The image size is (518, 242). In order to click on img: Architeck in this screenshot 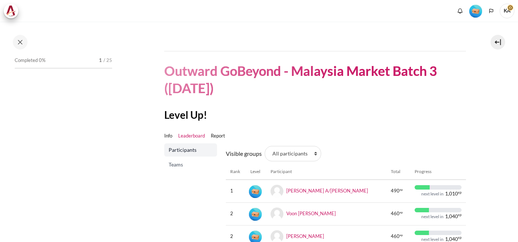, I will do `click(11, 11)`.